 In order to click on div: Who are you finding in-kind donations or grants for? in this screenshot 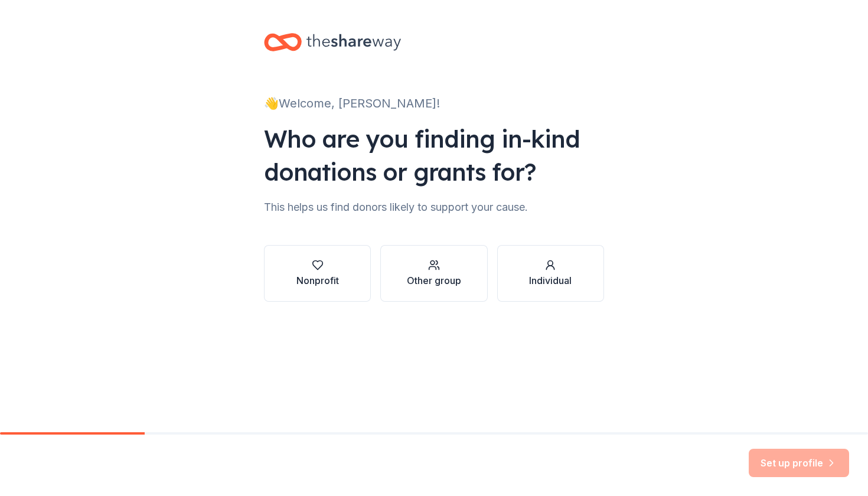, I will do `click(434, 155)`.